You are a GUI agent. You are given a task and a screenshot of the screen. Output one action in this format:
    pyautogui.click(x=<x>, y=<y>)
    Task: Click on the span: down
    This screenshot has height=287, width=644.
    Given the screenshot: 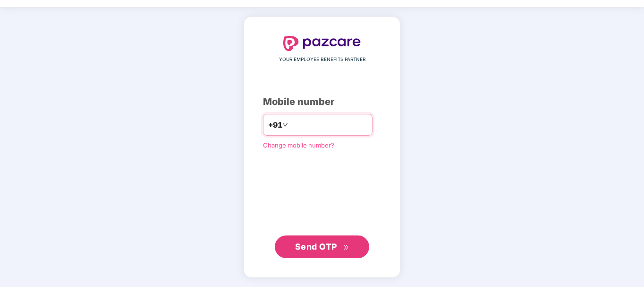 What is the action you would take?
    pyautogui.click(x=285, y=124)
    